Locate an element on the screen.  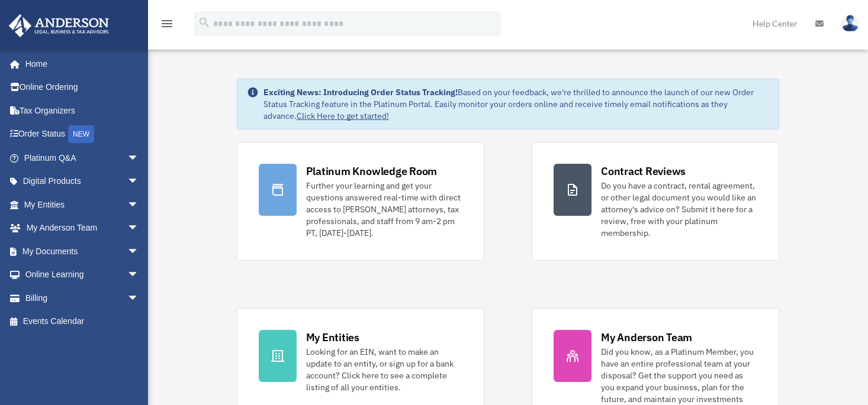
a: My Documentsarrow_drop_down is located at coordinates (82, 252).